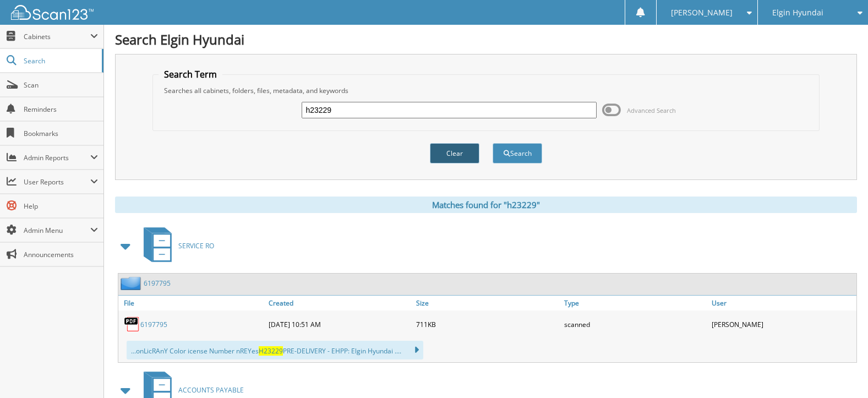 The height and width of the screenshot is (398, 868). What do you see at coordinates (60, 133) in the screenshot?
I see `span: Bookmarks` at bounding box center [60, 133].